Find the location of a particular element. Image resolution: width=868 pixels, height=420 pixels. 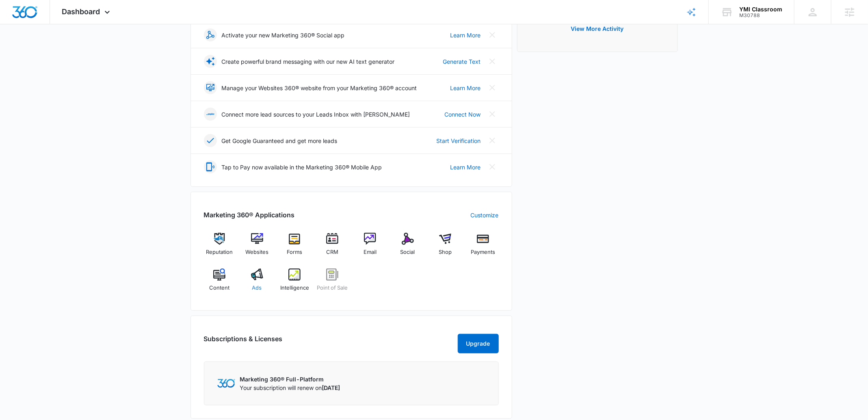

a: Ads is located at coordinates (256, 283).